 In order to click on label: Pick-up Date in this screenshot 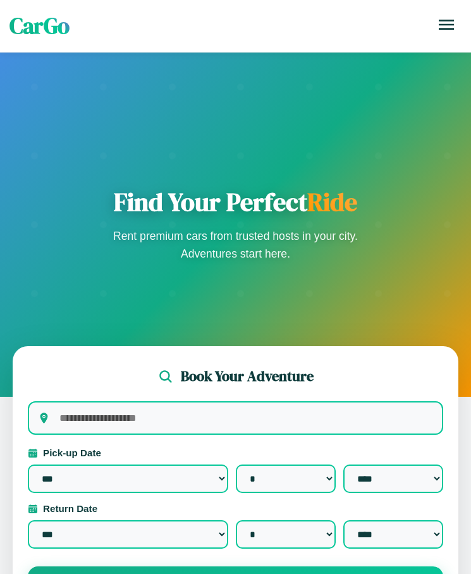, I will do `click(235, 452)`.